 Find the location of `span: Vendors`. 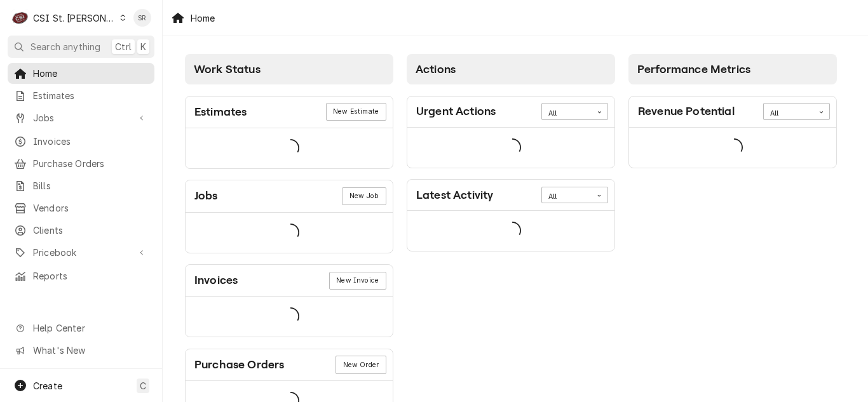

span: Vendors is located at coordinates (90, 207).